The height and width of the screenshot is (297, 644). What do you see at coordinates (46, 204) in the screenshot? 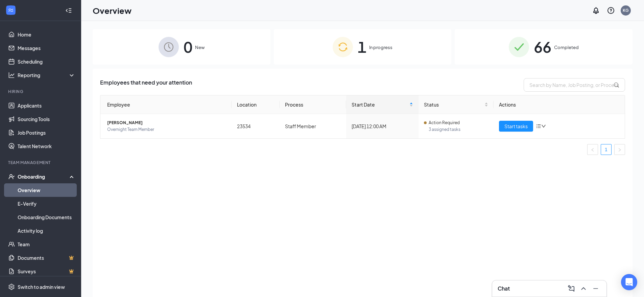
I see `a: E-Verify` at bounding box center [46, 204].